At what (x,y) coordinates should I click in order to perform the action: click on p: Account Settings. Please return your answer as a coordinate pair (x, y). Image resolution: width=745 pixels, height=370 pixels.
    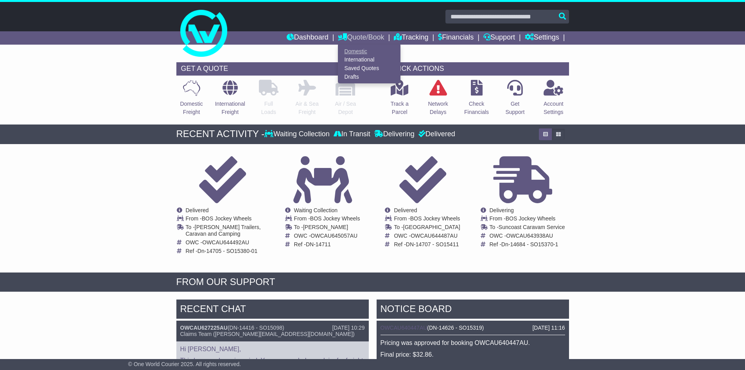
    Looking at the image, I should click on (554, 108).